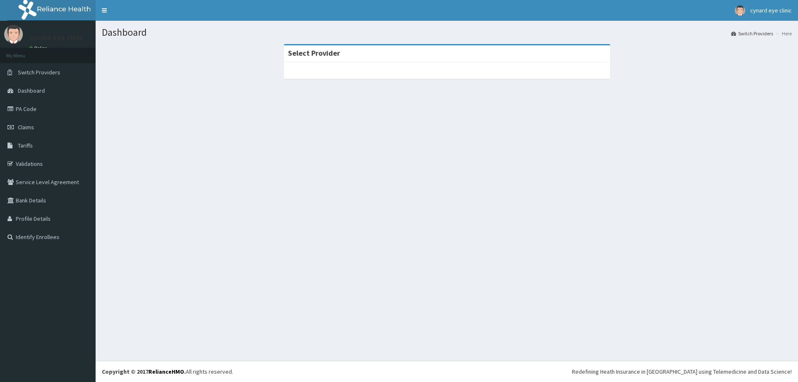 Image resolution: width=798 pixels, height=382 pixels. What do you see at coordinates (166, 372) in the screenshot?
I see `a: RelianceHMO` at bounding box center [166, 372].